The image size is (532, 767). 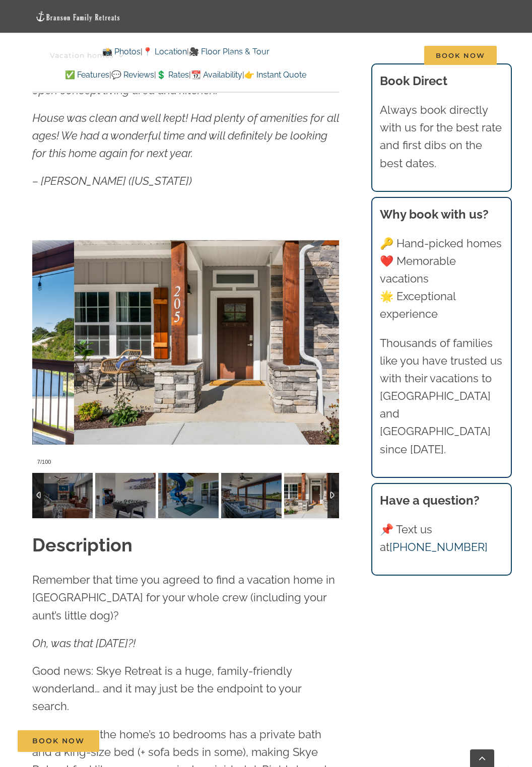 I want to click on a: Deals & More, so click(x=259, y=55).